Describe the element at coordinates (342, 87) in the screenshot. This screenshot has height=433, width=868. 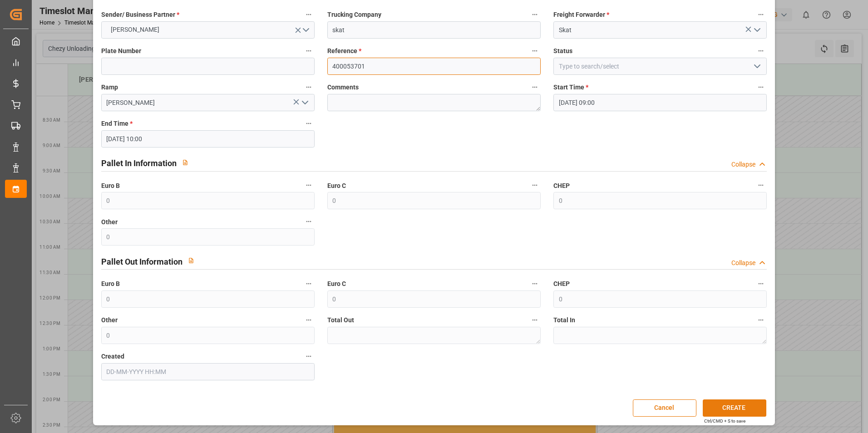
I see `span: Comments` at that location.